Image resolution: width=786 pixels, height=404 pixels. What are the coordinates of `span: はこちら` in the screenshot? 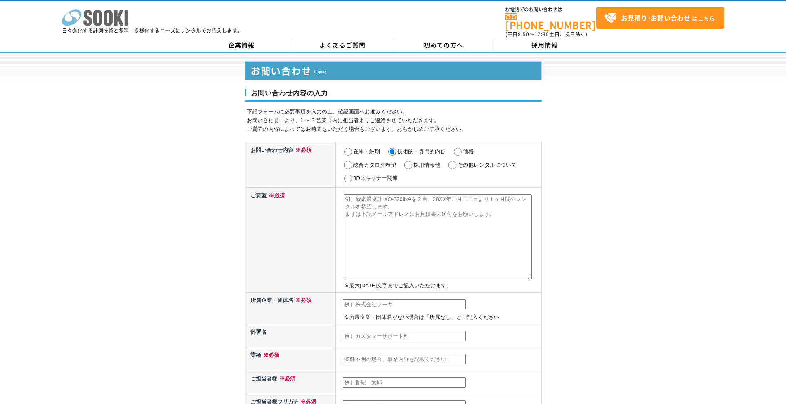 It's located at (660, 18).